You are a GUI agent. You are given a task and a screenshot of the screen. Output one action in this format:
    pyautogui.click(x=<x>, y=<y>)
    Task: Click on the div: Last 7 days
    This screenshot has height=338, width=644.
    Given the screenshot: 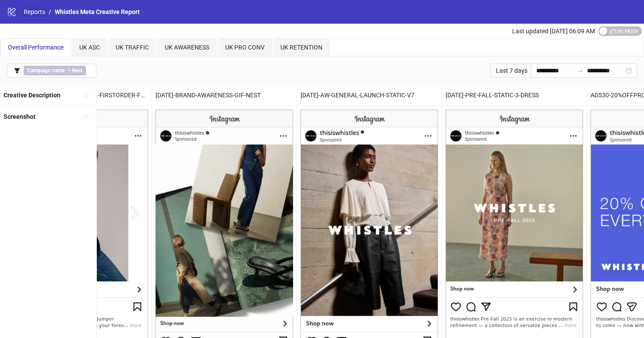 What is the action you would take?
    pyautogui.click(x=510, y=71)
    